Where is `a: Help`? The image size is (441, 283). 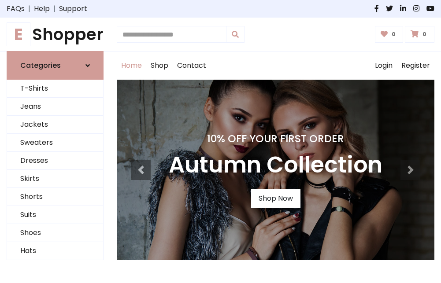
a: Help is located at coordinates (42, 9).